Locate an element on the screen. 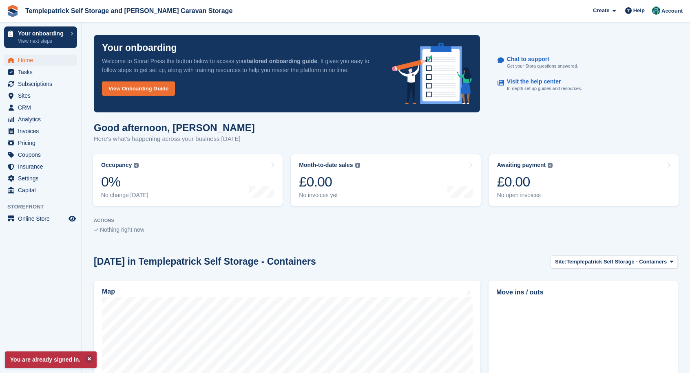 The width and height of the screenshot is (690, 373). a: View Onboarding Guide is located at coordinates (138, 88).